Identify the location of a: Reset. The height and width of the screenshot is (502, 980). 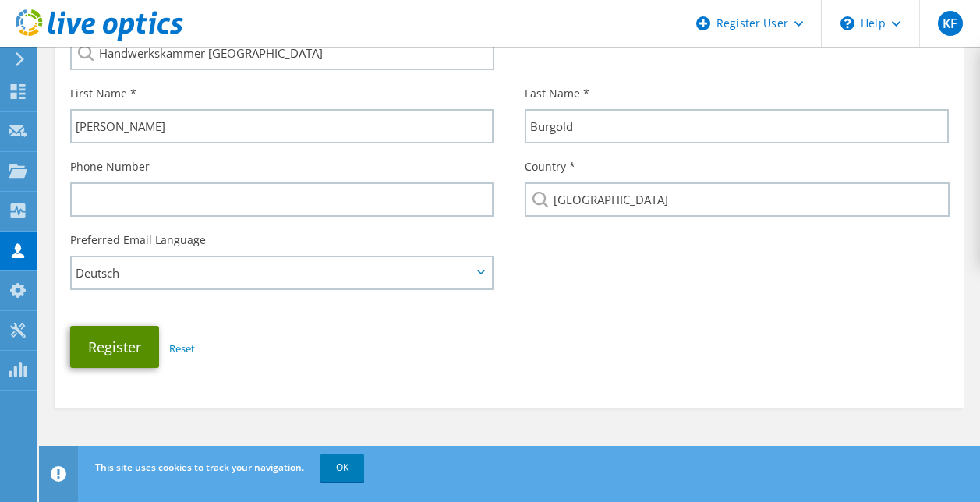
(182, 349).